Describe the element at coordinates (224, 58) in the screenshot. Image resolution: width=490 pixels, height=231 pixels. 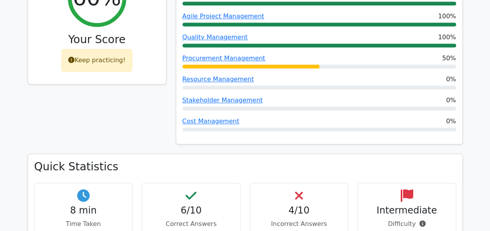
I see `a: Procurement Management` at that location.